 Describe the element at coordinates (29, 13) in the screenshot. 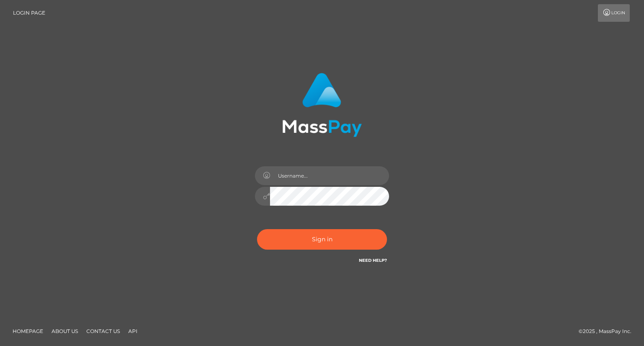

I see `a: Login Page` at that location.